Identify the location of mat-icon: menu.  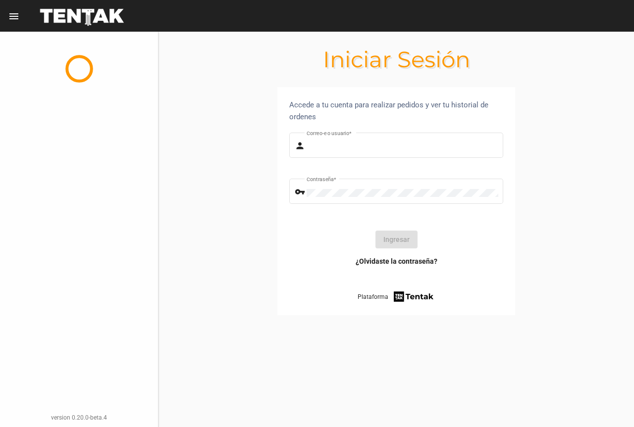
(14, 16).